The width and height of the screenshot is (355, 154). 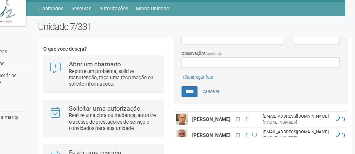 I want to click on h2: Unidade 7/331, so click(x=202, y=31).